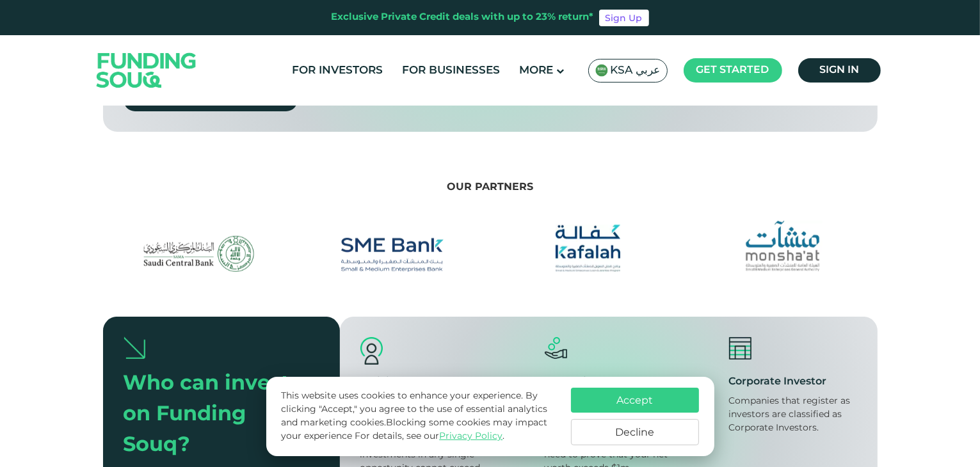 This screenshot has width=980, height=467. I want to click on a: Sign in, so click(840, 70).